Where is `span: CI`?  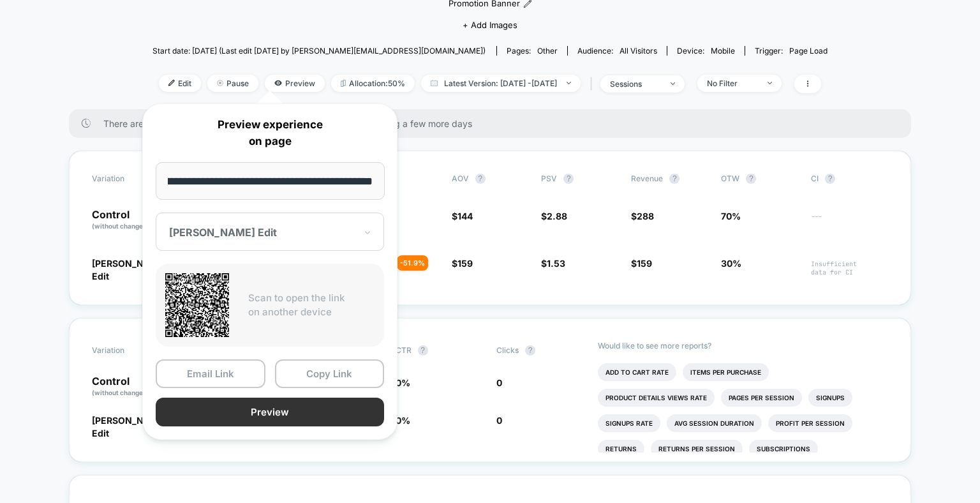 span: CI is located at coordinates (847, 179).